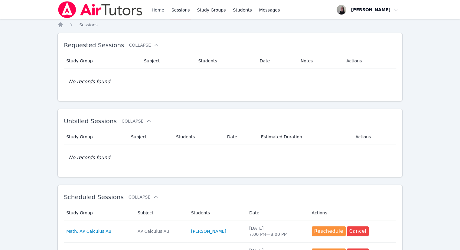 The height and width of the screenshot is (250, 460). I want to click on span: Scheduled Sessions, so click(94, 197).